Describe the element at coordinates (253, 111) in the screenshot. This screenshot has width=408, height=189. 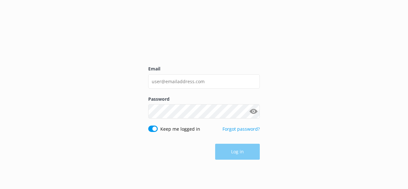
I see `button: Show password` at that location.